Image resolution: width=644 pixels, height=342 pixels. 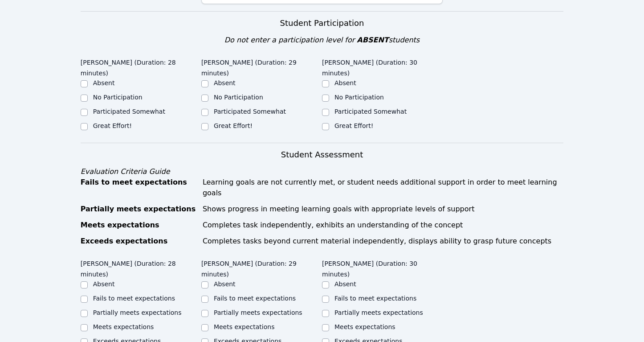 What do you see at coordinates (383, 187) in the screenshot?
I see `div: Learning goals are not currently met, or student needs additional support in order to meet learni...` at bounding box center [383, 187].